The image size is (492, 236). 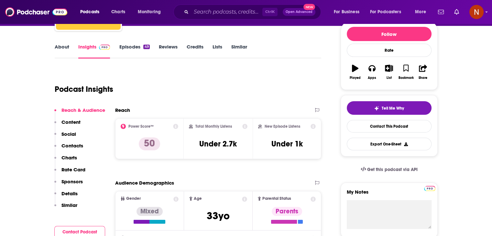 I want to click on span: Gender, so click(x=133, y=199).